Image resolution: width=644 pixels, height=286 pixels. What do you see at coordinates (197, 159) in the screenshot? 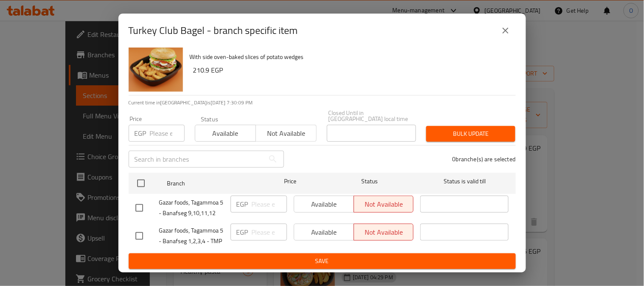
I see `input: Search in branches` at bounding box center [197, 159].